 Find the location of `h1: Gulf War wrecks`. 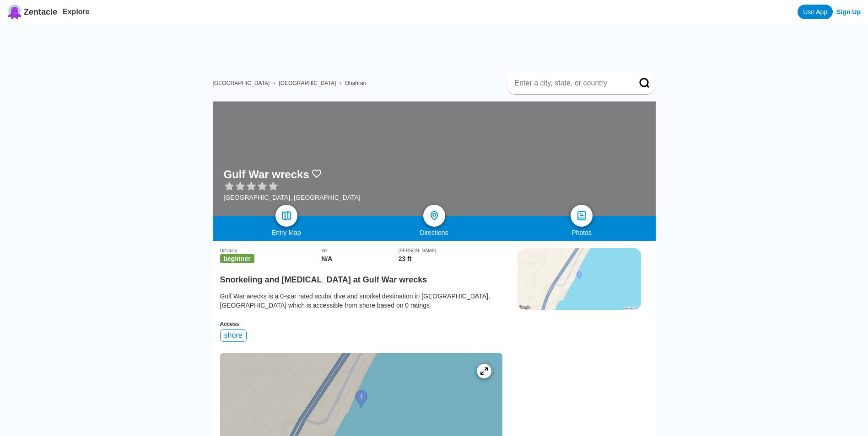

h1: Gulf War wrecks is located at coordinates (266, 175).